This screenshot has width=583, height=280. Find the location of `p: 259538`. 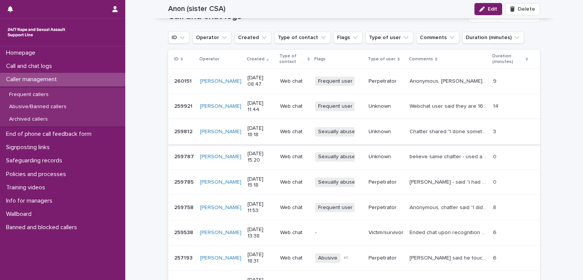

p: 259538 is located at coordinates (184, 232).